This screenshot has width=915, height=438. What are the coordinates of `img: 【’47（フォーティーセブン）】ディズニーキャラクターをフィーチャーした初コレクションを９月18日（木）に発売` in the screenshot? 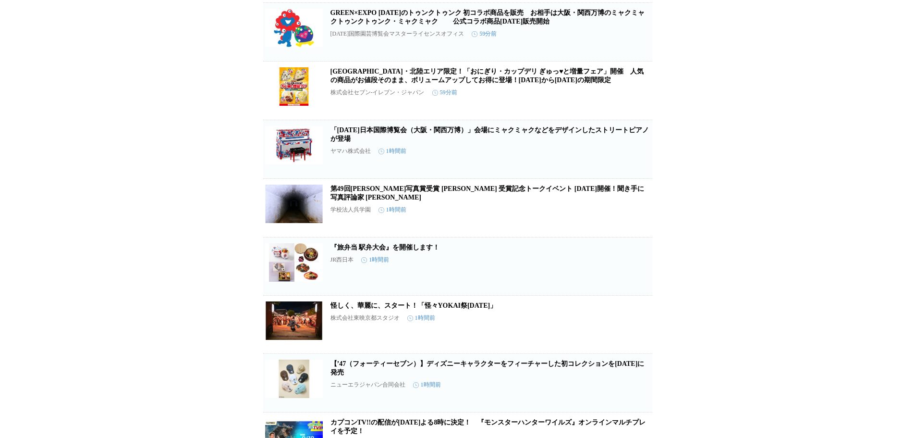 It's located at (294, 379).